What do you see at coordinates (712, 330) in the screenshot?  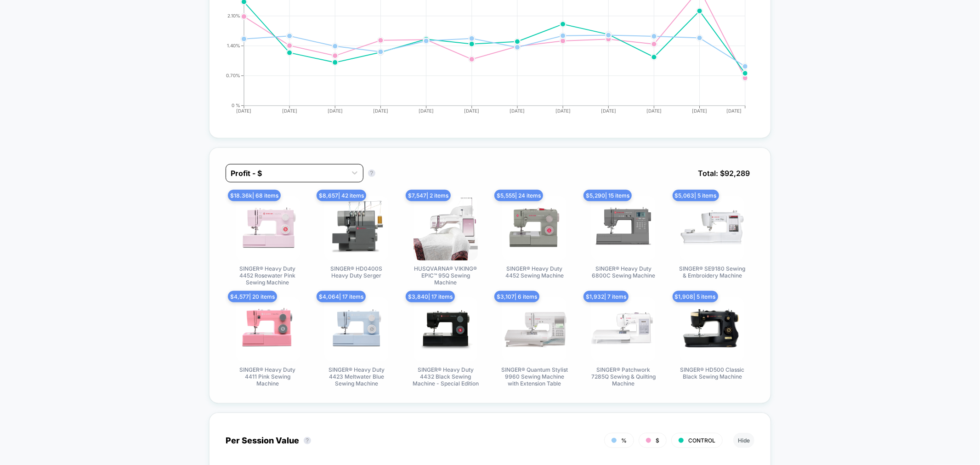 I see `img: SINGER® HD500 Classic Black Sewing Machine` at bounding box center [712, 330].